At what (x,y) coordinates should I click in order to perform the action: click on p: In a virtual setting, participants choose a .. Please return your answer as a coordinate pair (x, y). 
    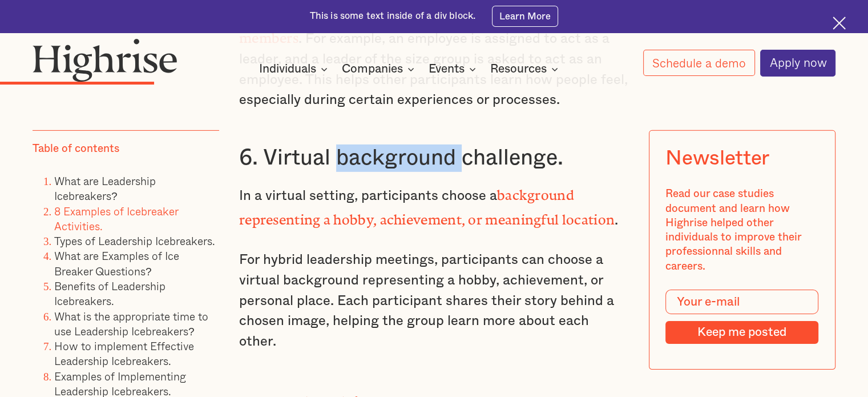
    Looking at the image, I should click on (433, 206).